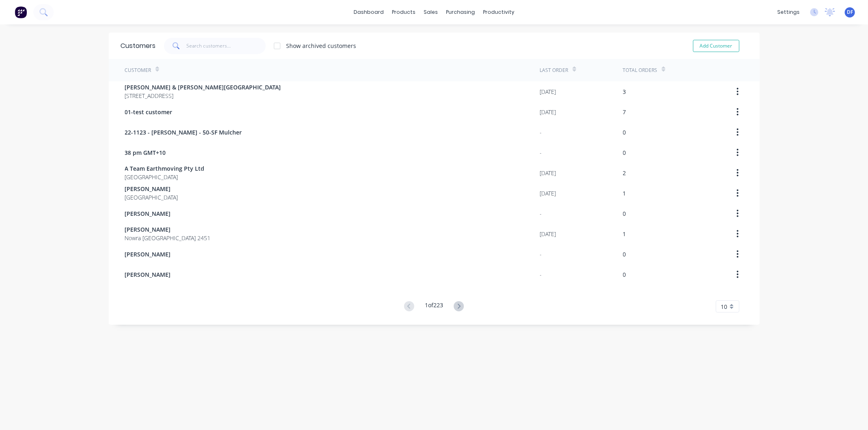  Describe the element at coordinates (164, 169) in the screenshot. I see `span: A Team Earthmoving Pty Ltd` at that location.